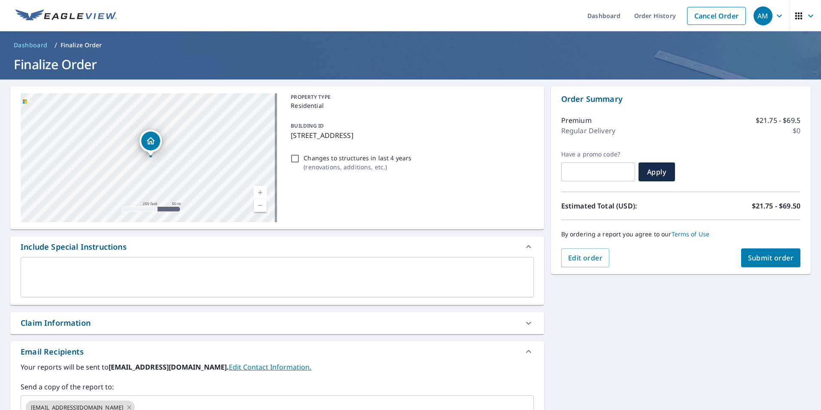 The height and width of the screenshot is (410, 821). I want to click on p: BUILDING ID, so click(307, 125).